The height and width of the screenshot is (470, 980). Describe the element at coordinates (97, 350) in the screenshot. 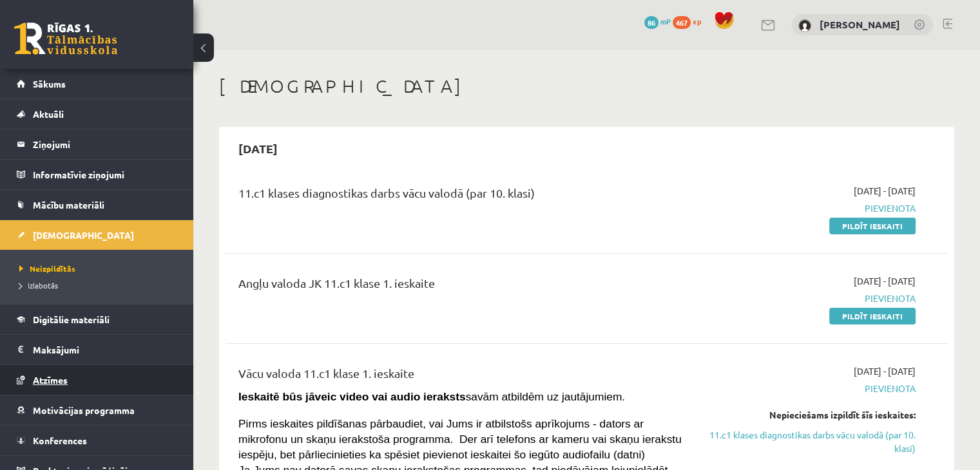

I see `a: Maksājumi` at that location.